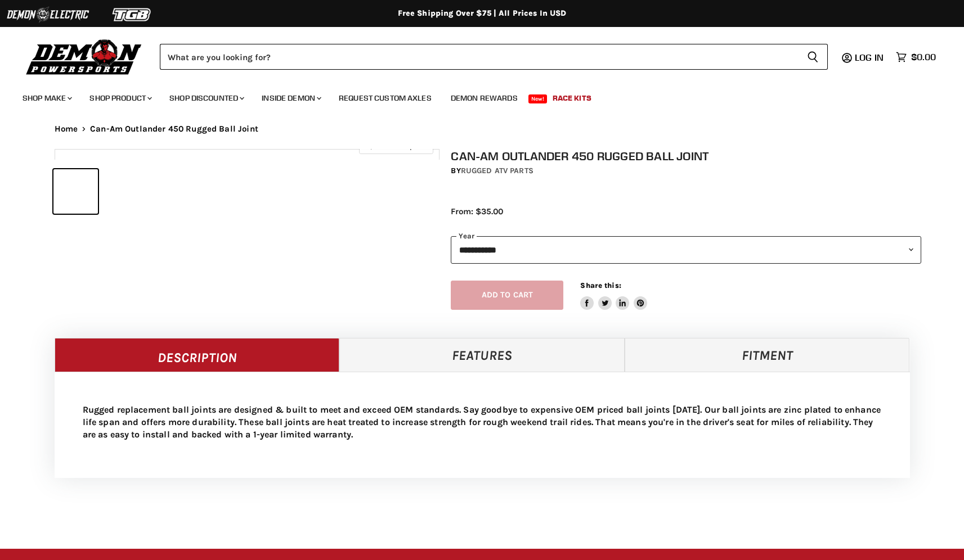 This screenshot has height=560, width=964. Describe the element at coordinates (613, 295) in the screenshot. I see `aside: Share this:` at that location.